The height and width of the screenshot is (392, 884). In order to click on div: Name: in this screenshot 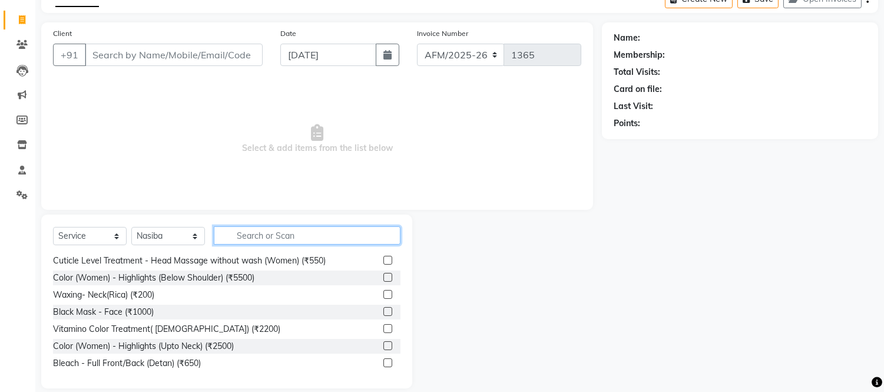, I will do `click(626, 38)`.